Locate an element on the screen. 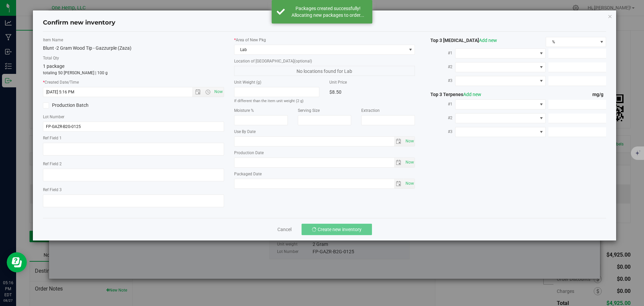 This screenshot has width=644, height=306. span: 1 package is located at coordinates (54, 66).